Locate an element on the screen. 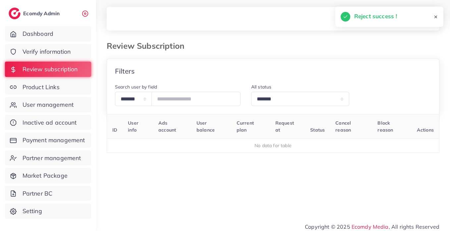  a: Payment management is located at coordinates (48, 140).